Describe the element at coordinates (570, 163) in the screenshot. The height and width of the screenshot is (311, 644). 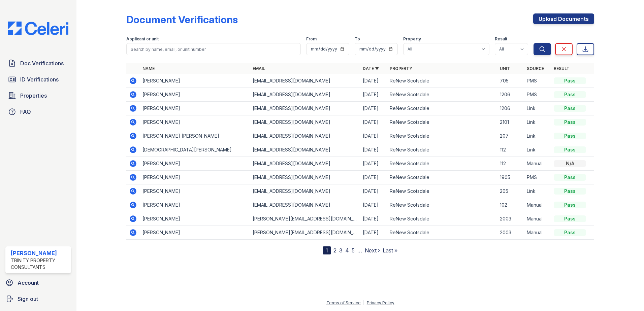
I see `div: N/A` at that location.